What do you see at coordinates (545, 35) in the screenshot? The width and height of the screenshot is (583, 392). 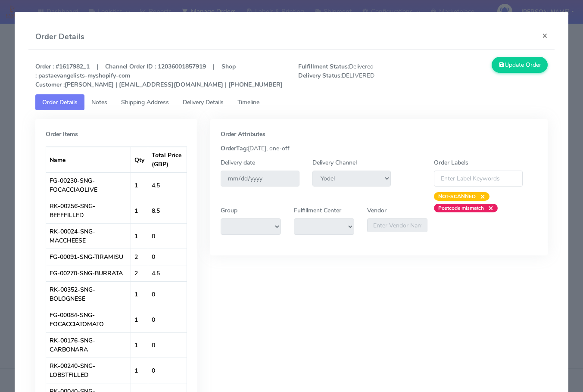 I see `button: Close` at bounding box center [545, 35].